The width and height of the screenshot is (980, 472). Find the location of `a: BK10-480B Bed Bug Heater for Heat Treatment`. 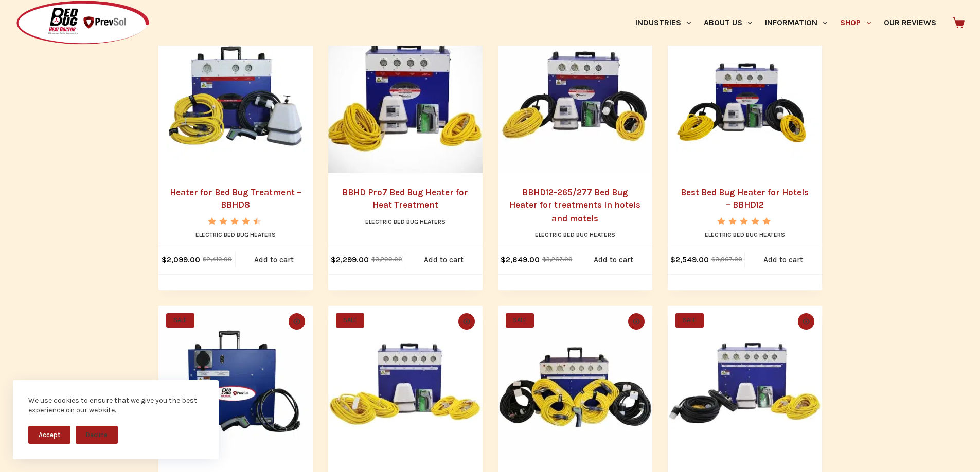

a: BK10-480B Bed Bug Heater for Heat Treatment is located at coordinates (236, 383).